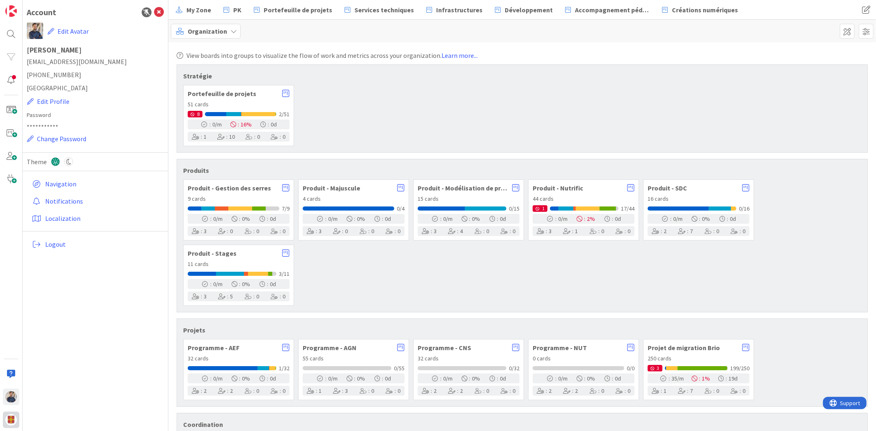 The image size is (876, 431). I want to click on div: 55 cards, so click(354, 359).